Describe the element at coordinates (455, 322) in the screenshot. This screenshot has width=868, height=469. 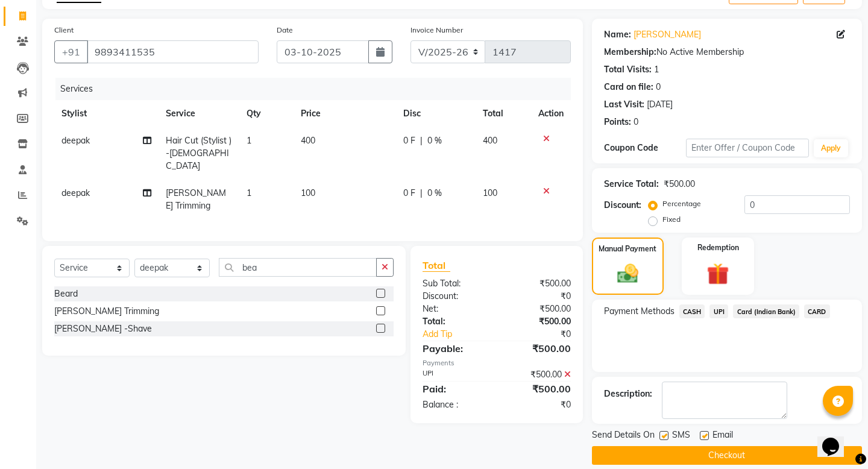
I see `div: Total:` at that location.